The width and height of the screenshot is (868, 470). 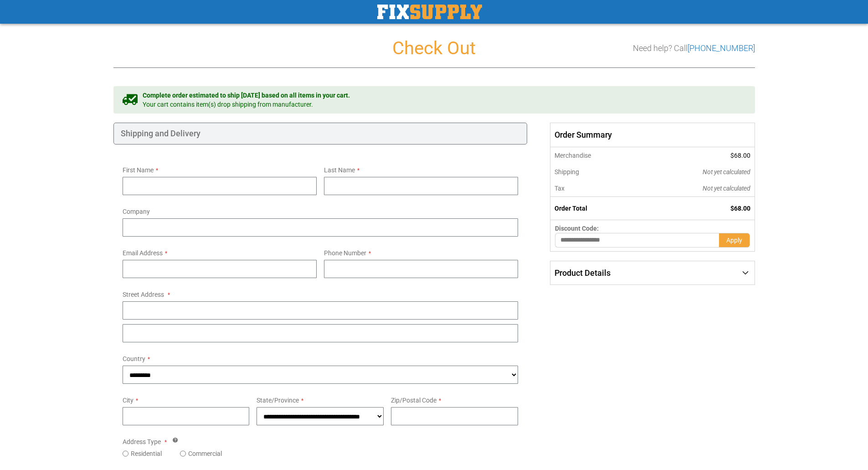 I want to click on span: First Name, so click(x=138, y=170).